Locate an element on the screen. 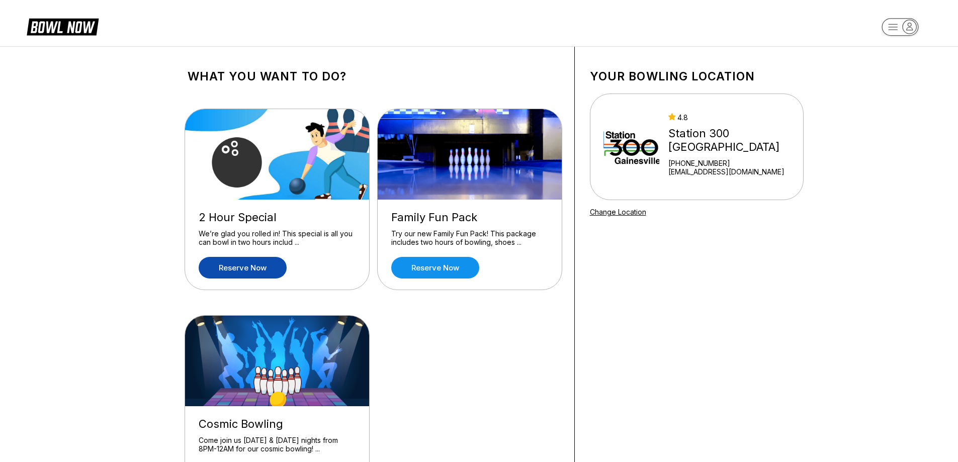 The height and width of the screenshot is (462, 958). div: Cosmic Bowling is located at coordinates (277, 424).